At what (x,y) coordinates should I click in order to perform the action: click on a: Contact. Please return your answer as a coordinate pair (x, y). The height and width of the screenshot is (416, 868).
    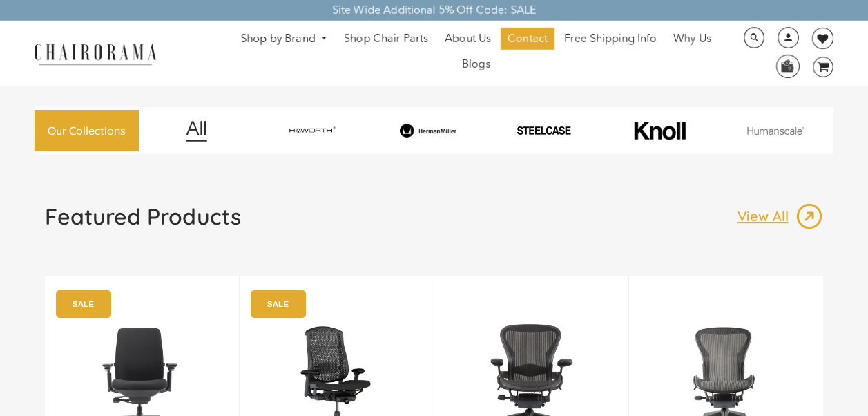
    Looking at the image, I should click on (527, 39).